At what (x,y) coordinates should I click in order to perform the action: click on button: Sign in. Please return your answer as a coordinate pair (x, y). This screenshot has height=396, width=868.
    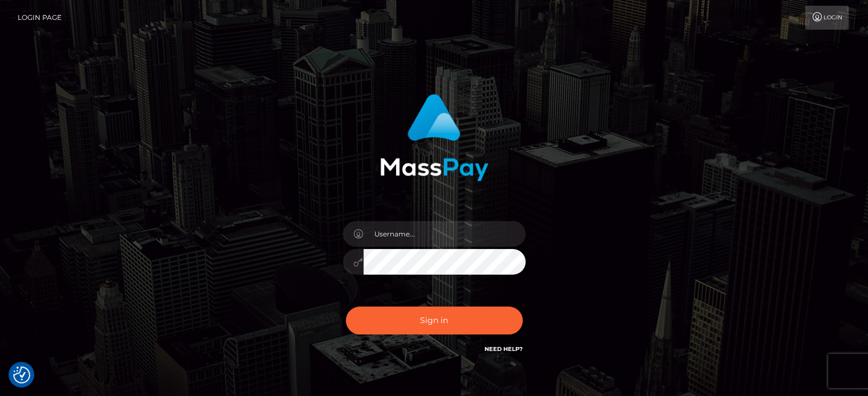
    Looking at the image, I should click on (434, 320).